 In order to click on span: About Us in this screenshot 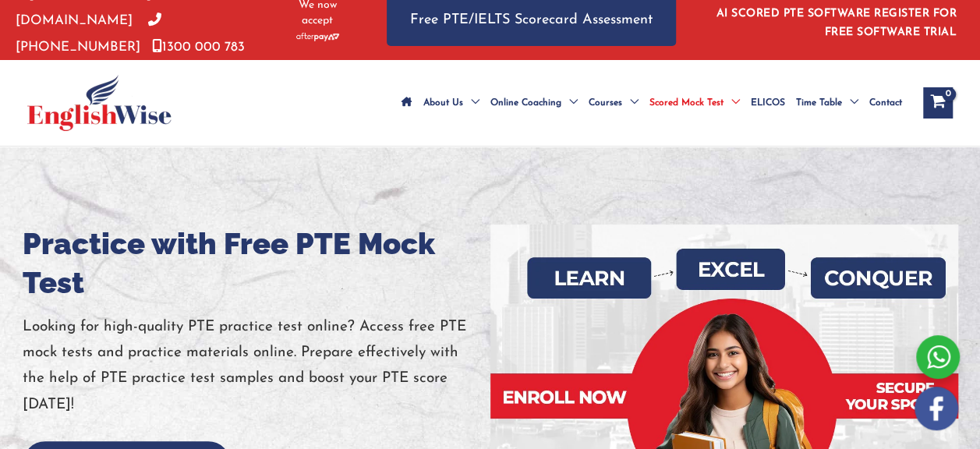, I will do `click(442, 103)`.